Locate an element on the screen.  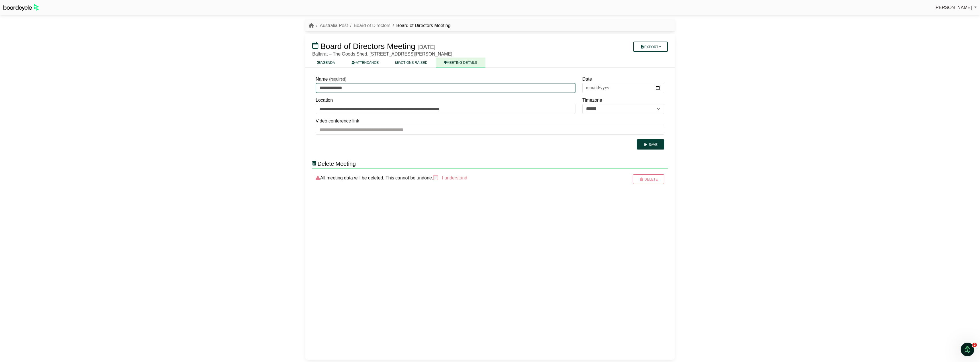
nav: breadcrumb is located at coordinates (380, 26).